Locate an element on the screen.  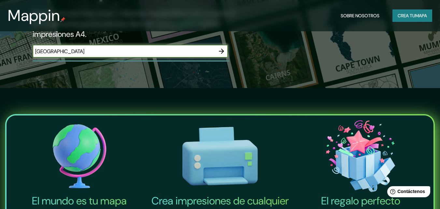
button: Sobre nosotros is located at coordinates (360, 16).